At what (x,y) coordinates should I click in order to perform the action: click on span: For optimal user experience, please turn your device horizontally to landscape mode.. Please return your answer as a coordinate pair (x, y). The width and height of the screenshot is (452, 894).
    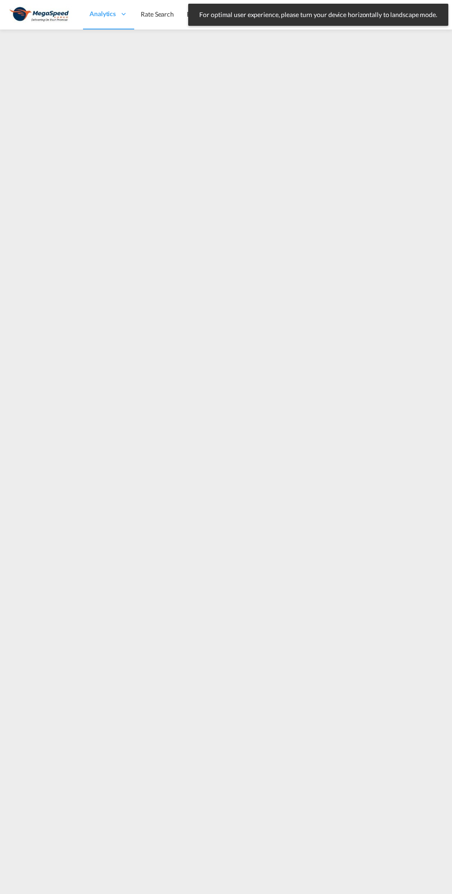
    Looking at the image, I should click on (318, 15).